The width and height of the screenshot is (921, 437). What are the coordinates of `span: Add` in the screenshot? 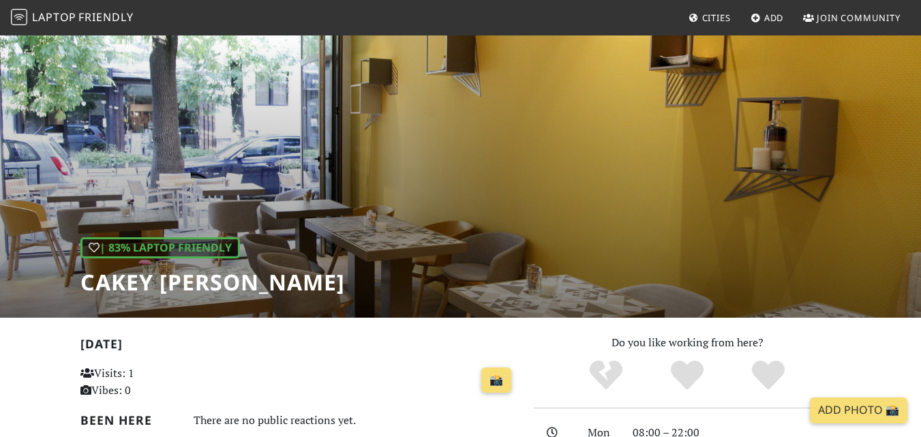 It's located at (774, 18).